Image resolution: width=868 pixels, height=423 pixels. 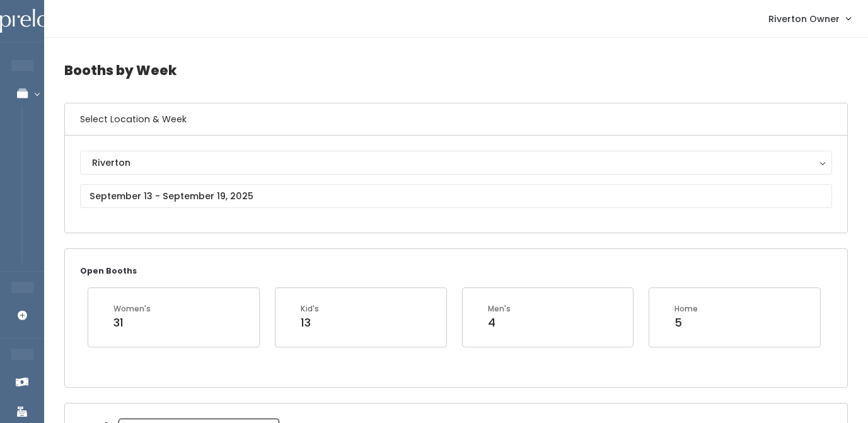 What do you see at coordinates (310, 309) in the screenshot?
I see `div: Kid's` at bounding box center [310, 309].